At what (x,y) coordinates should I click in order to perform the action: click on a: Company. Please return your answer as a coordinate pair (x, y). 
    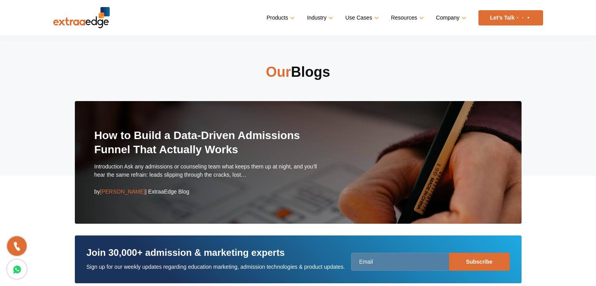
    Looking at the image, I should click on (450, 18).